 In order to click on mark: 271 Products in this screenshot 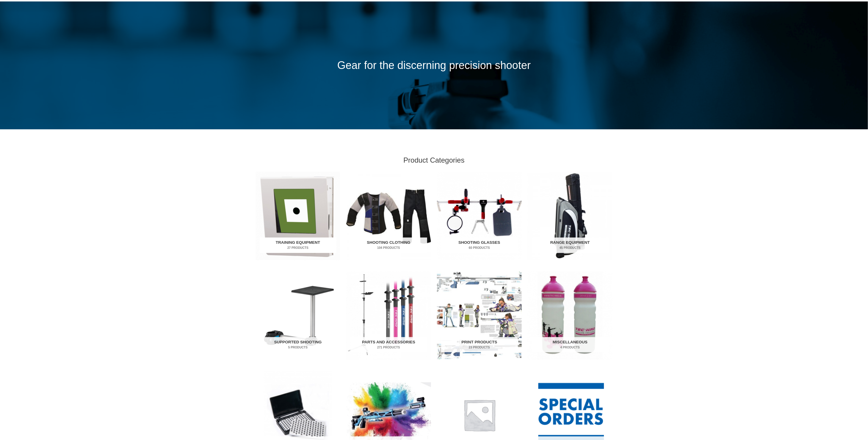, I will do `click(389, 347)`.